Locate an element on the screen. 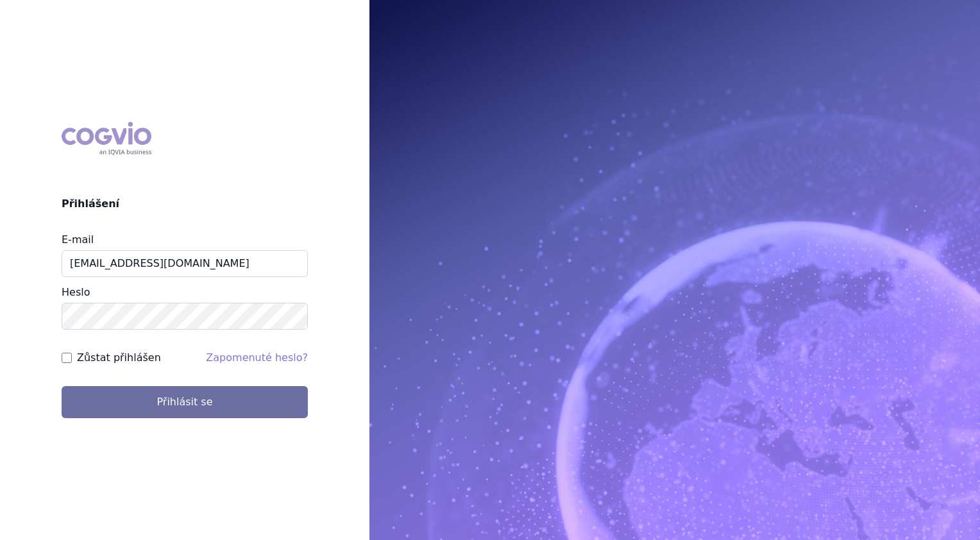 This screenshot has height=540, width=980. div: COGVIO is located at coordinates (106, 139).